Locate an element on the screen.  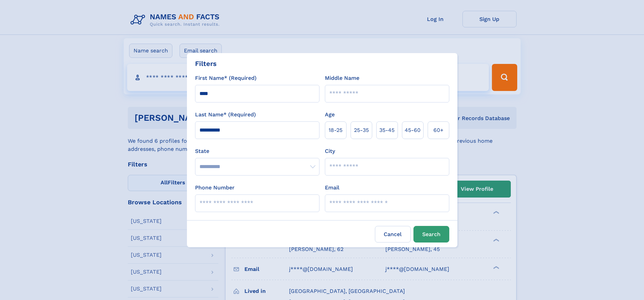
label: Email is located at coordinates (332, 188).